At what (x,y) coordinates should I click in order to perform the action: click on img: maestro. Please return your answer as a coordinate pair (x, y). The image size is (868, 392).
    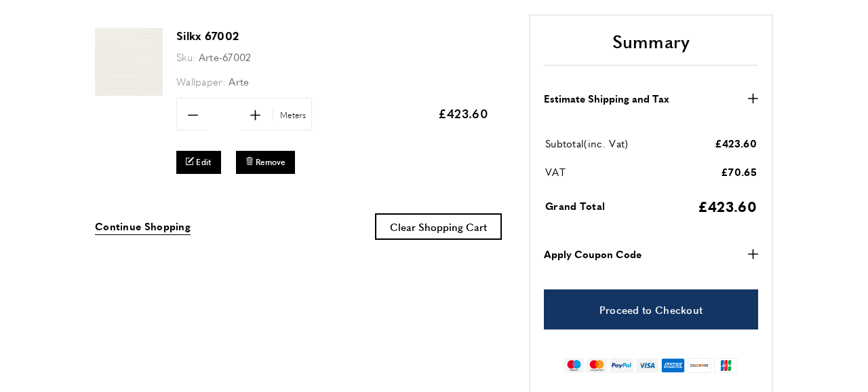
    Looking at the image, I should click on (574, 365).